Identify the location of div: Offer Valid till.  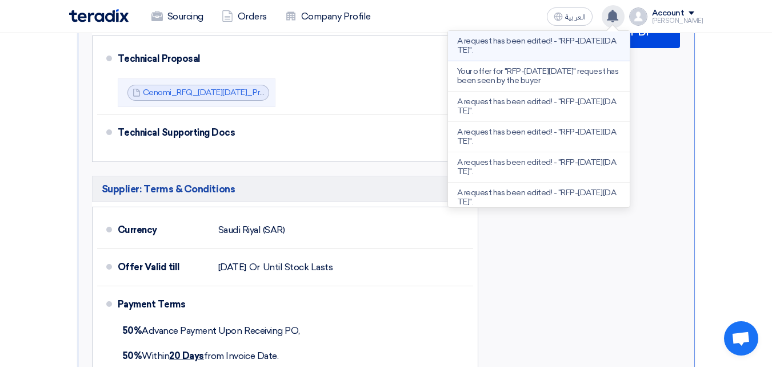
(164, 267).